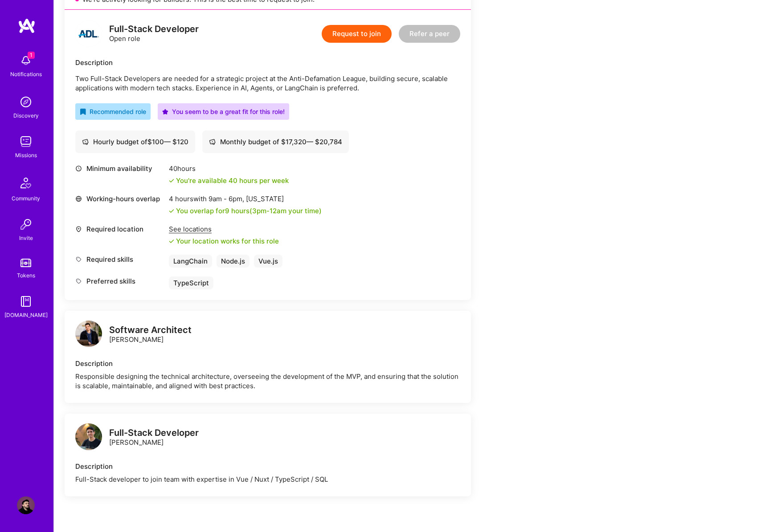 This screenshot has height=532, width=765. What do you see at coordinates (113, 112) in the screenshot?
I see `div: Recommended role` at bounding box center [113, 112].